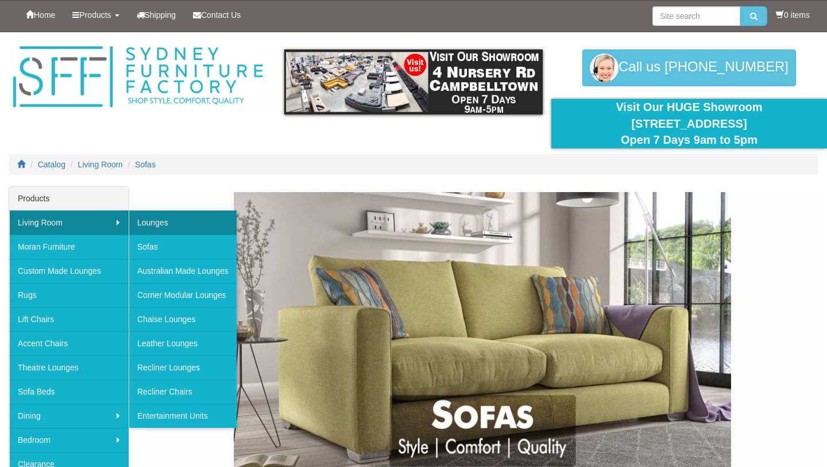 This screenshot has height=467, width=827. I want to click on span: Products, so click(95, 15).